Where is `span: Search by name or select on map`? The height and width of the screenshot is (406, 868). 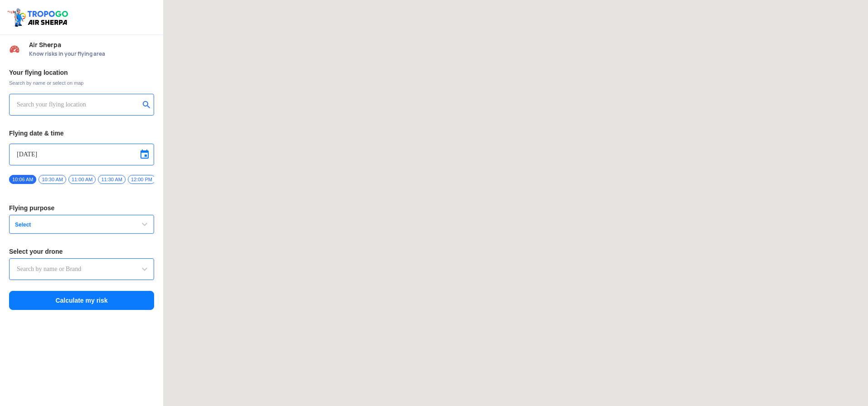
span: Search by name or select on map is located at coordinates (82, 83).